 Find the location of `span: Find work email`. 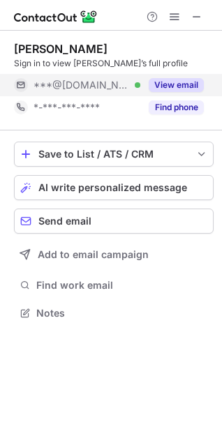

span: Find work email is located at coordinates (122, 285).